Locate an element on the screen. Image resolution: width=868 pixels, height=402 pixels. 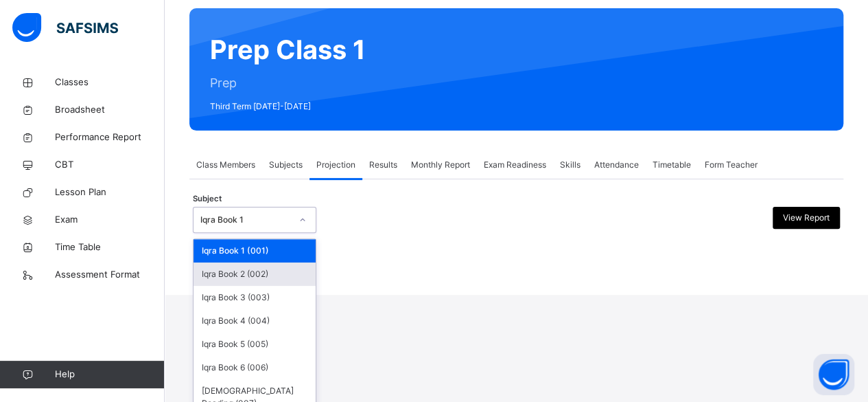
div: Iqra Book 6 (006) is located at coordinates (254, 367).